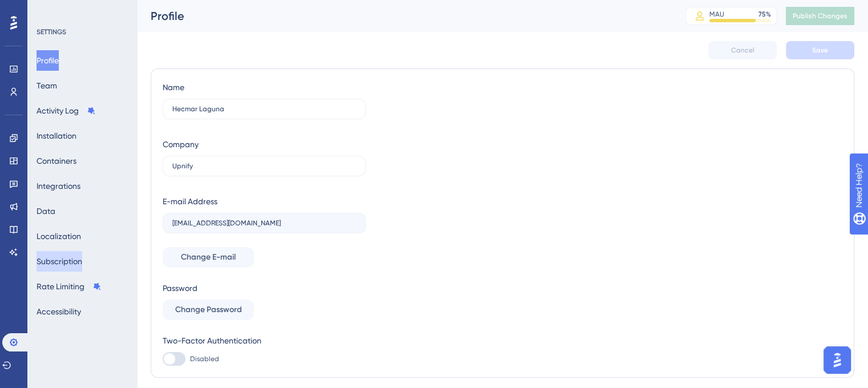 The width and height of the screenshot is (868, 388). Describe the element at coordinates (46, 211) in the screenshot. I see `button: Data` at that location.